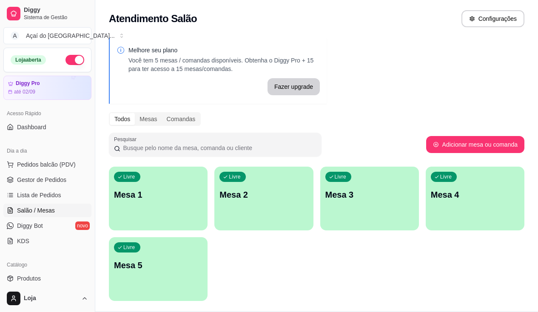 This screenshot has height=312, width=538. Describe the element at coordinates (370, 195) in the screenshot. I see `p: Mesa 3` at that location.